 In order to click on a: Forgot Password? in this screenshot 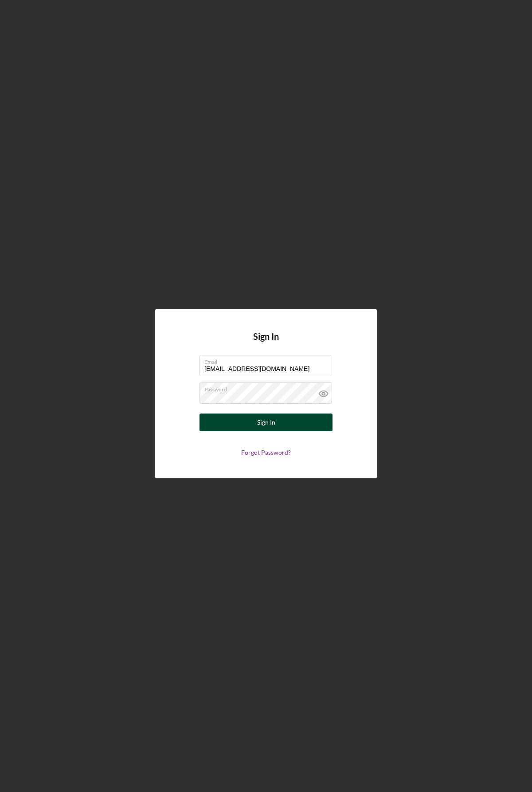, I will do `click(266, 452)`.